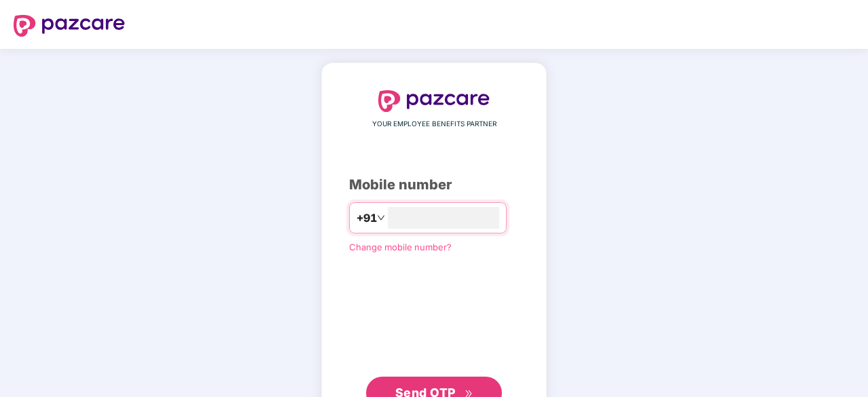  Describe the element at coordinates (400, 248) in the screenshot. I see `span: Change mobile number?` at that location.